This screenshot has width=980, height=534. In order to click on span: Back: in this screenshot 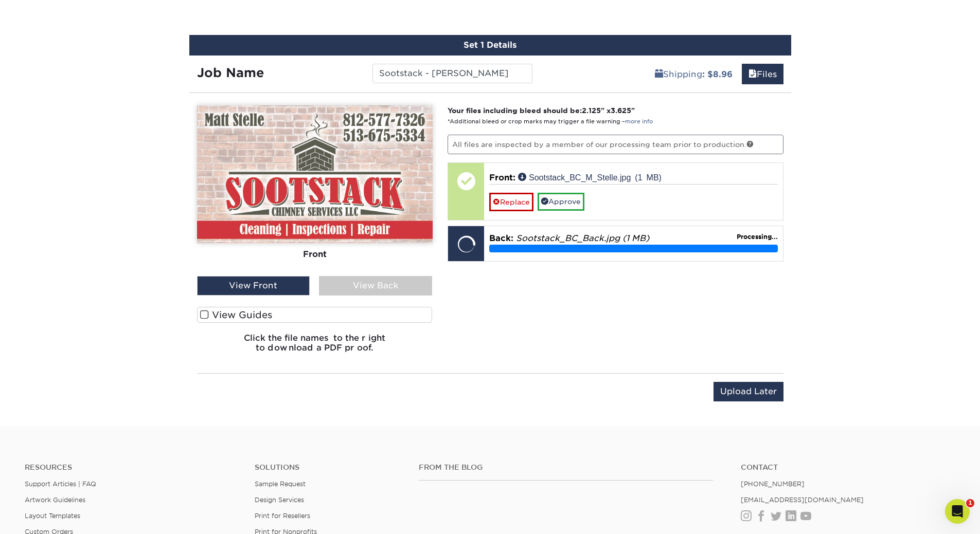, I will do `click(501, 238)`.